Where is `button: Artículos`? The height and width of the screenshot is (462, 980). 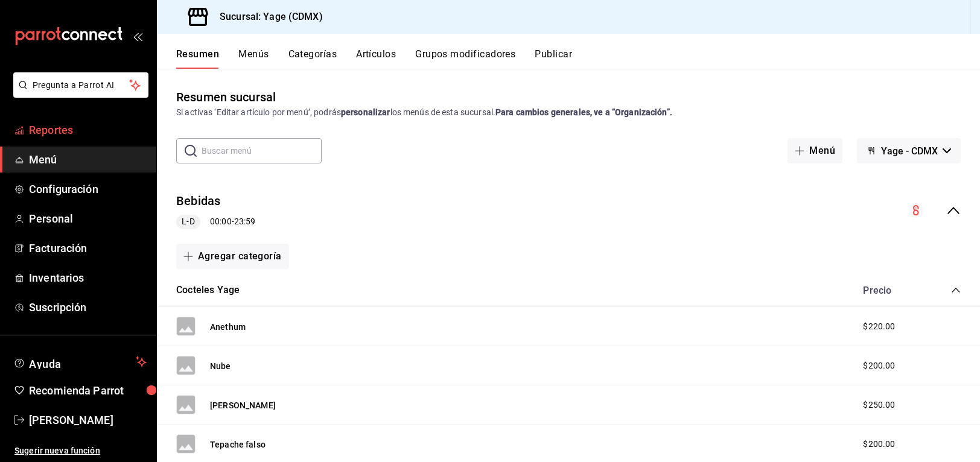 button: Artículos is located at coordinates (376, 58).